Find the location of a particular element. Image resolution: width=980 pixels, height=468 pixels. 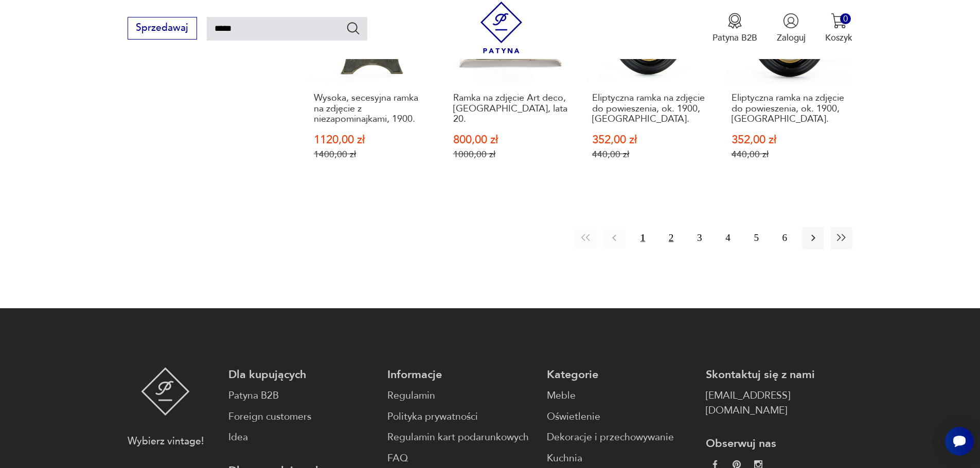

img: Ikona medalu is located at coordinates (734, 20).